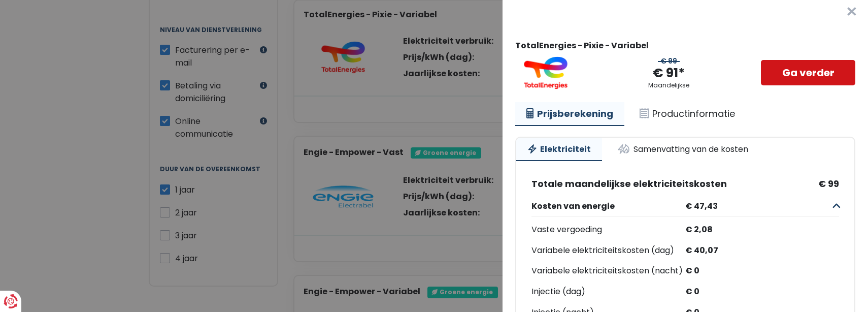  What do you see at coordinates (546, 73) in the screenshot?
I see `img: TotalEnergies` at bounding box center [546, 73].